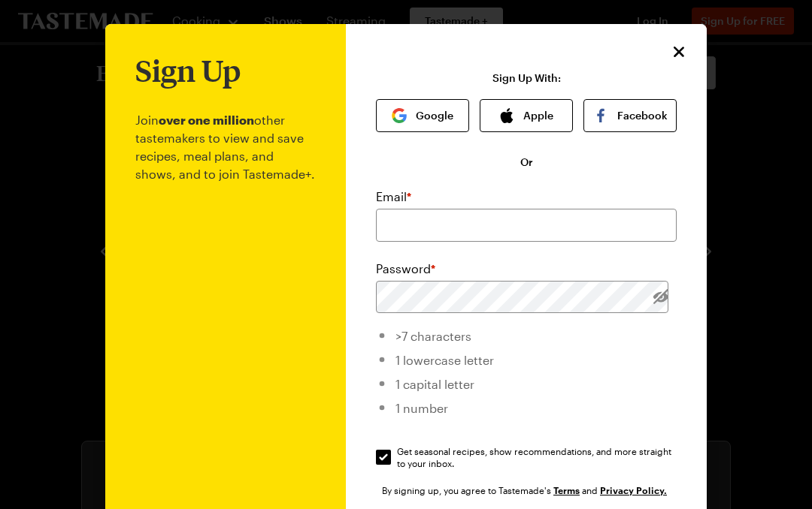  What do you see at coordinates (630, 116) in the screenshot?
I see `button: Facebook` at bounding box center [630, 116].